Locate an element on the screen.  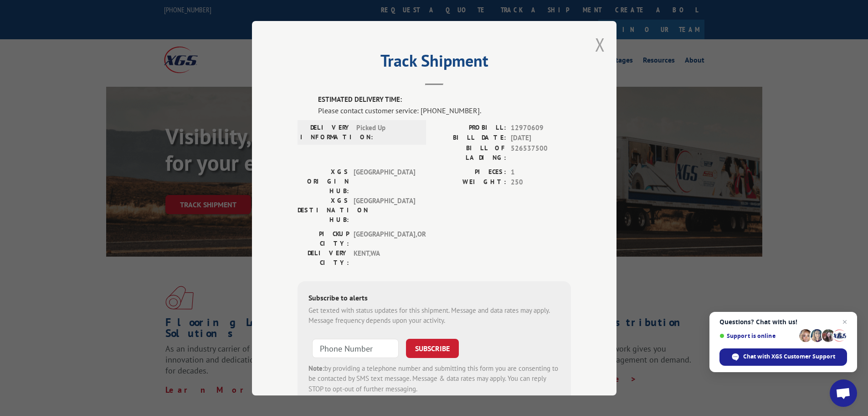
span: Questions? Chat with us! is located at coordinates (784, 322).